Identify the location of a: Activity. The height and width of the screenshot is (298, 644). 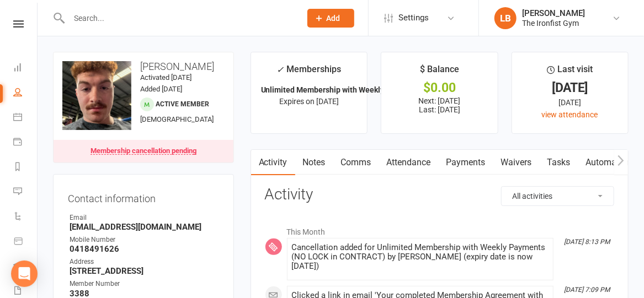
(273, 162).